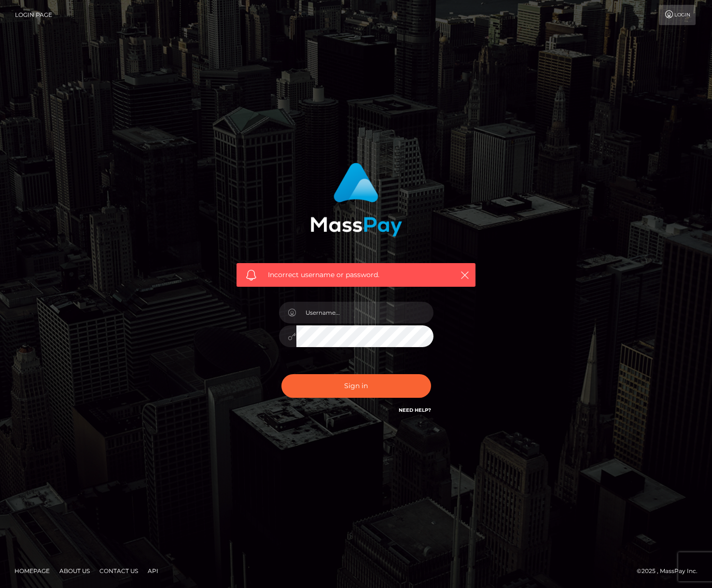 This screenshot has height=588, width=712. I want to click on button: Sign in, so click(356, 385).